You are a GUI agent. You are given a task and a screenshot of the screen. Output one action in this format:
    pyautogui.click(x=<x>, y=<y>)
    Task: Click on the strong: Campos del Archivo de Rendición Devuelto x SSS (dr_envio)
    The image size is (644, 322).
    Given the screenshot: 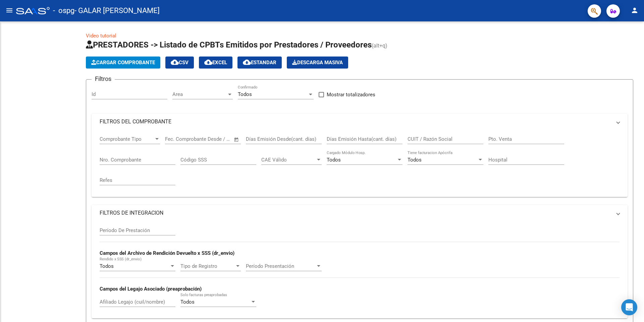 What is the action you would take?
    pyautogui.click(x=167, y=253)
    